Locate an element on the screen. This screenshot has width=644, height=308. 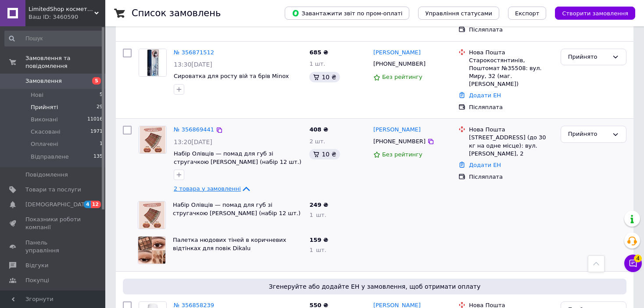
span: 11016 is located at coordinates (95, 120).